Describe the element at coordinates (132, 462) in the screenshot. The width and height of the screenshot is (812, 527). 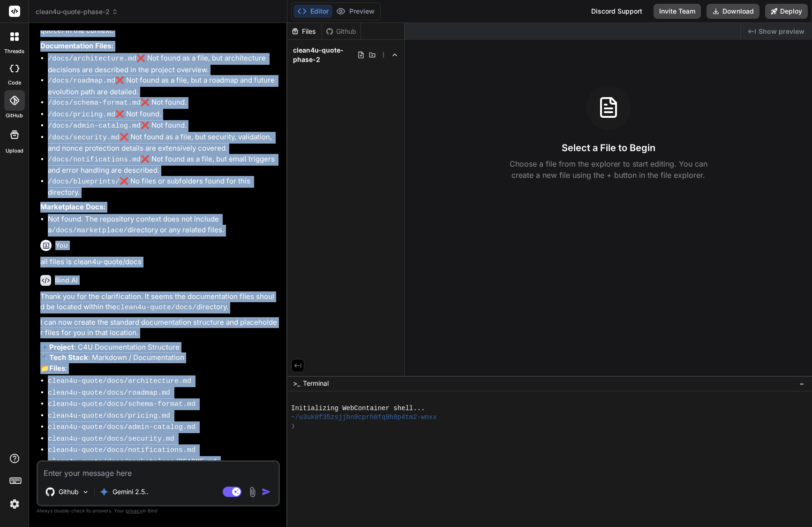
I see `code: clean4u-quote/docs/marketplace/README.md` at that location.